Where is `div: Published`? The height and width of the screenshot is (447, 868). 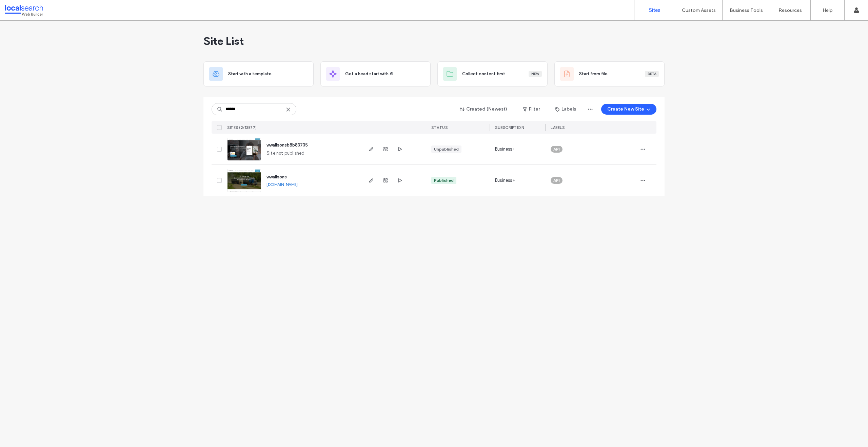 div: Published is located at coordinates (444, 181).